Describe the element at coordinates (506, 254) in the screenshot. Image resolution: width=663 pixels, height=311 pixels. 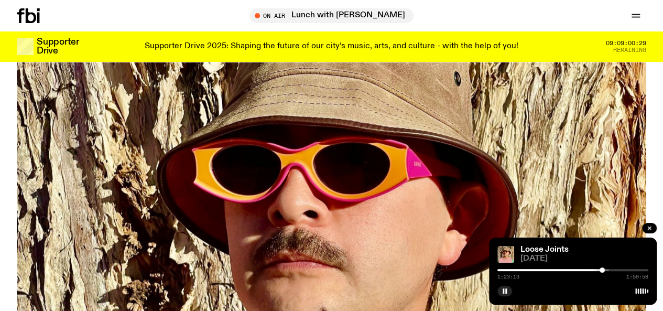
I see `img: Tyson stands in front of a paperbark tree wearing orange sunglasses, a suede bucket hat and a pin...` at that location.